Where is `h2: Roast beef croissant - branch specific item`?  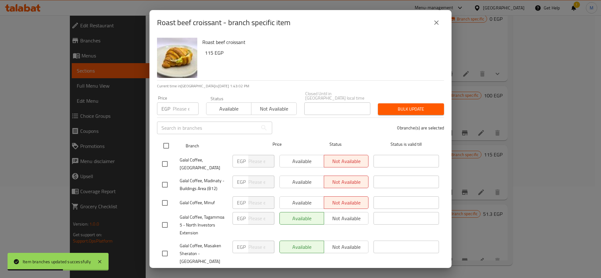 h2: Roast beef croissant - branch specific item is located at coordinates (224, 23).